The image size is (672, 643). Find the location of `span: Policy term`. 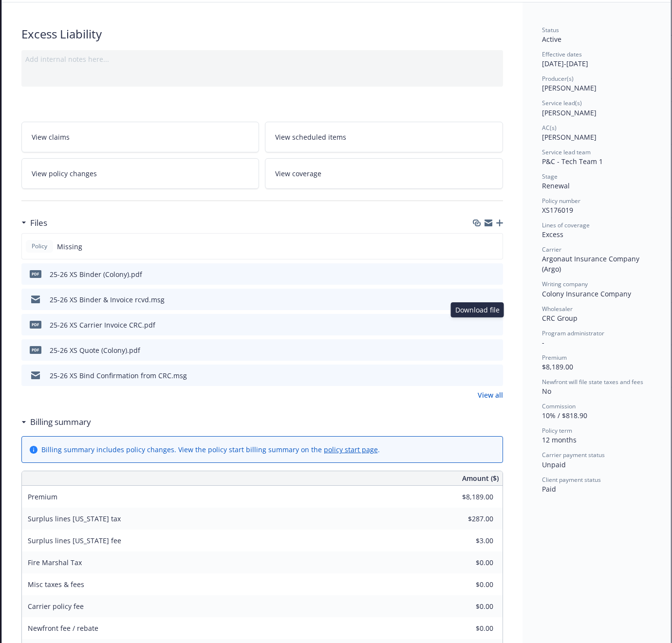

span: Policy term is located at coordinates (558, 430).